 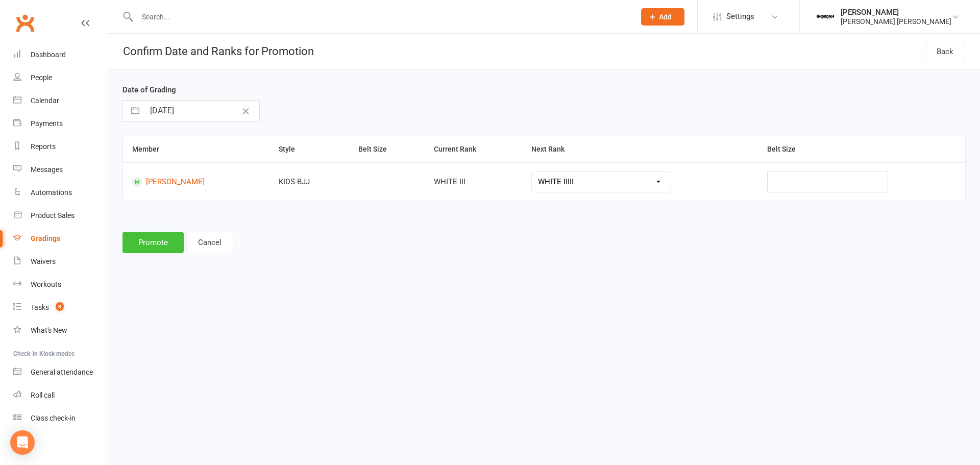 I want to click on span: 3, so click(x=60, y=306).